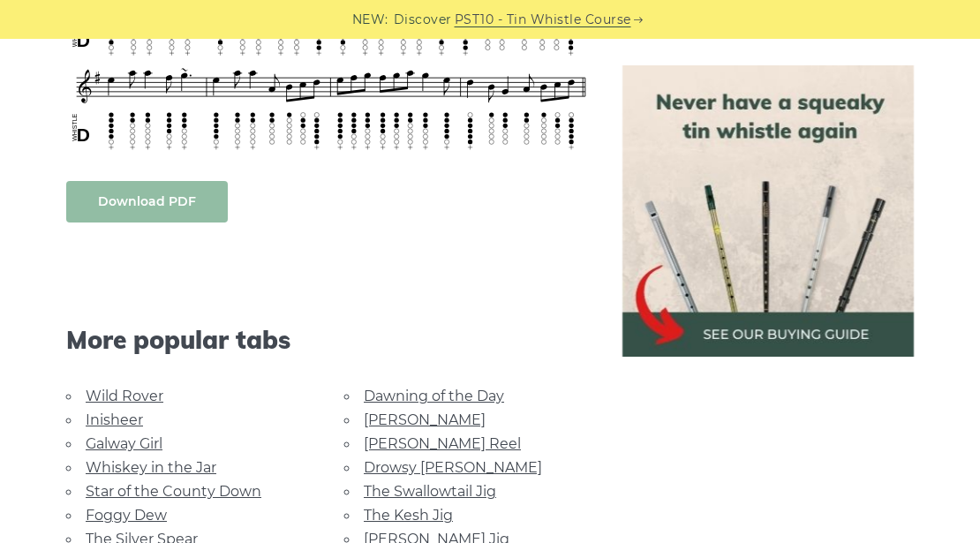  I want to click on a: The Kesh Jig, so click(408, 515).